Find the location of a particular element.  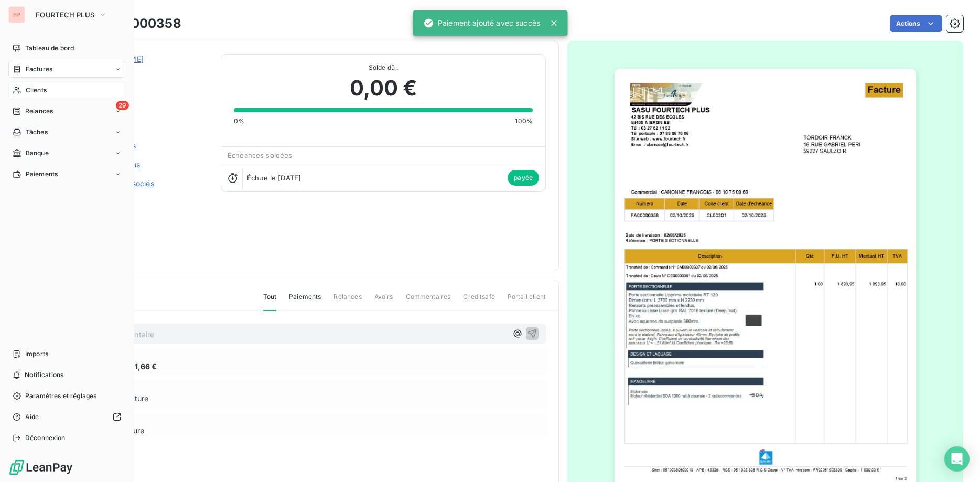

div: Paiement ajouté avec succès is located at coordinates (481, 23).